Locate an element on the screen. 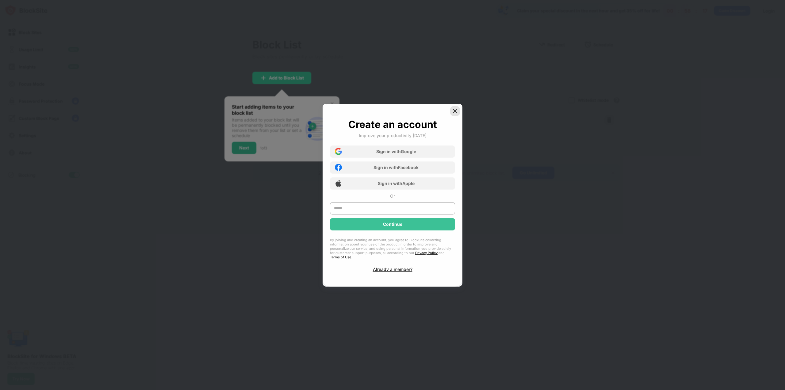 This screenshot has height=390, width=785. img: apple-icon.png is located at coordinates (338, 183).